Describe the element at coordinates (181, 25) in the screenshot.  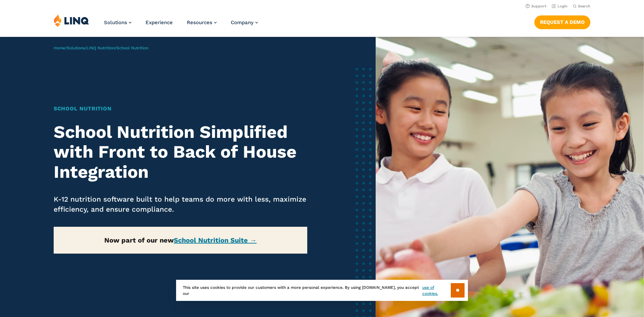
I see `nav: Primary Navigation` at that location.